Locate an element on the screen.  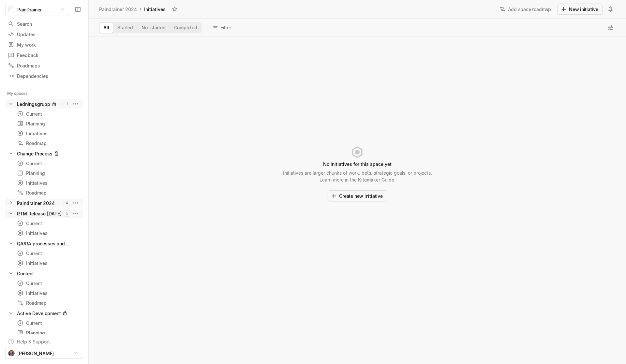
a: Content is located at coordinates (44, 273).